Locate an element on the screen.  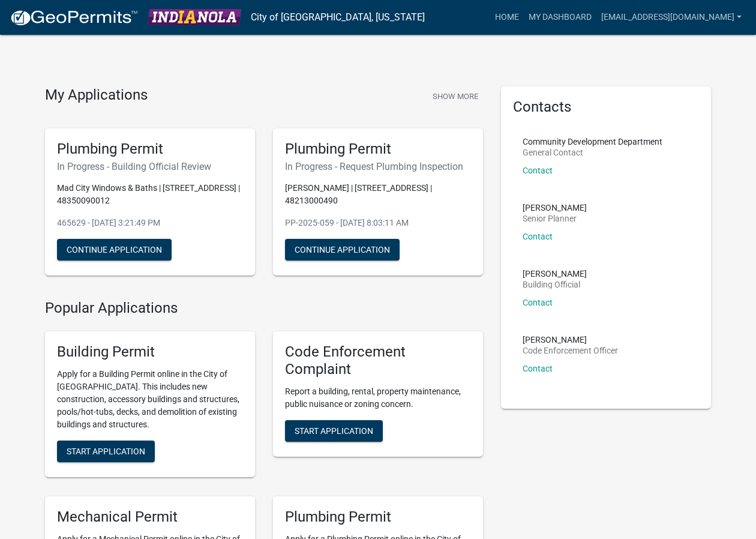
h6: In Progress - Building Official Review is located at coordinates (150, 166).